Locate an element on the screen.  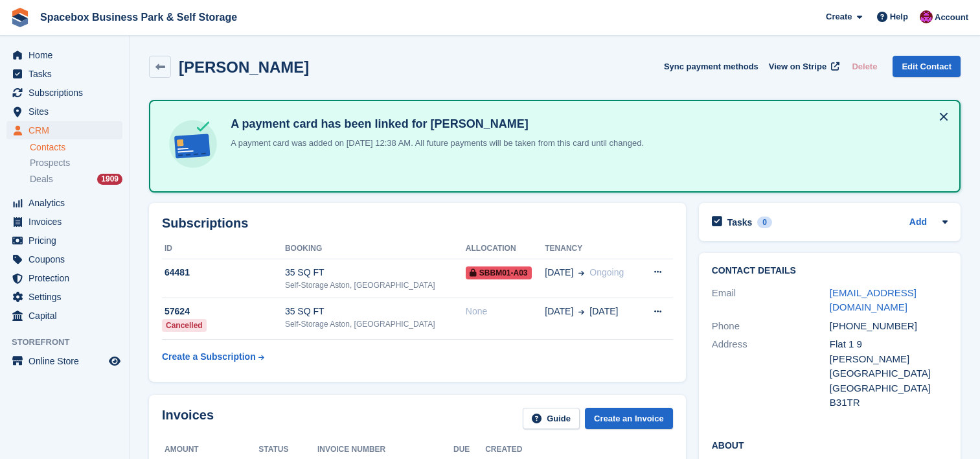
h2: Subscriptions is located at coordinates (417, 223).